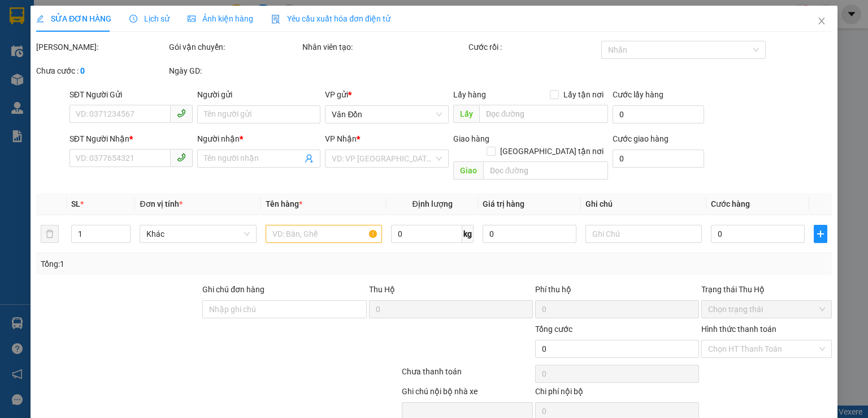 The width and height of the screenshot is (868, 418). What do you see at coordinates (644, 234) in the screenshot?
I see `input: Ghi Chú` at bounding box center [644, 234].